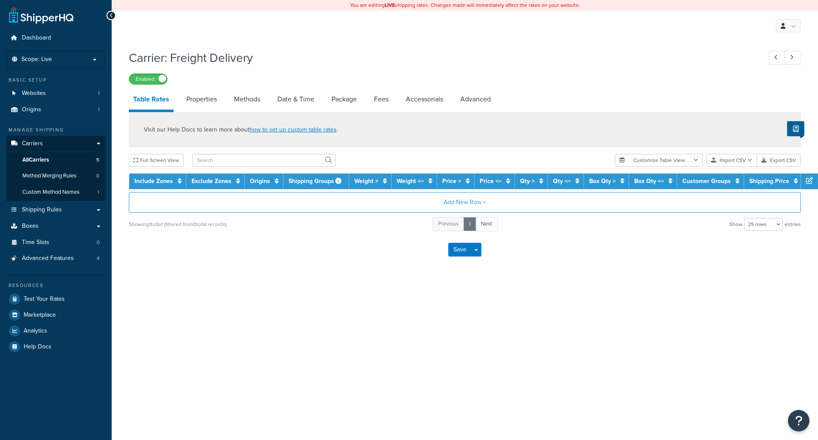  Describe the element at coordinates (527, 181) in the screenshot. I see `a: Qty >` at that location.